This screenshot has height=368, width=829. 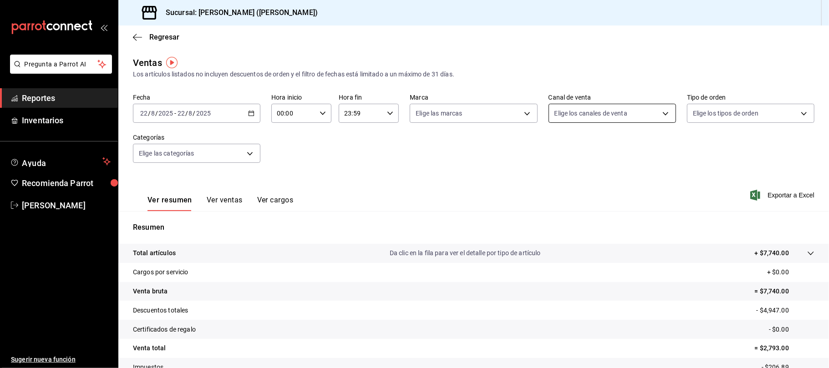 I want to click on button: open_drawer_menu, so click(x=104, y=27).